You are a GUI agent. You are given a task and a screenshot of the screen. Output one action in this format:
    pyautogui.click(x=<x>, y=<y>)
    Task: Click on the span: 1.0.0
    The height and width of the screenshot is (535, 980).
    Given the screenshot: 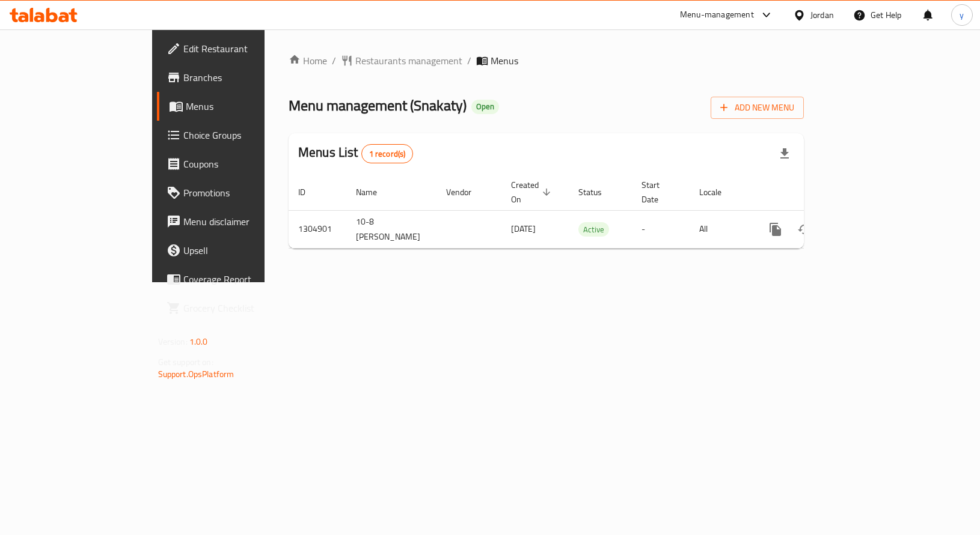 What is the action you would take?
    pyautogui.click(x=198, y=342)
    